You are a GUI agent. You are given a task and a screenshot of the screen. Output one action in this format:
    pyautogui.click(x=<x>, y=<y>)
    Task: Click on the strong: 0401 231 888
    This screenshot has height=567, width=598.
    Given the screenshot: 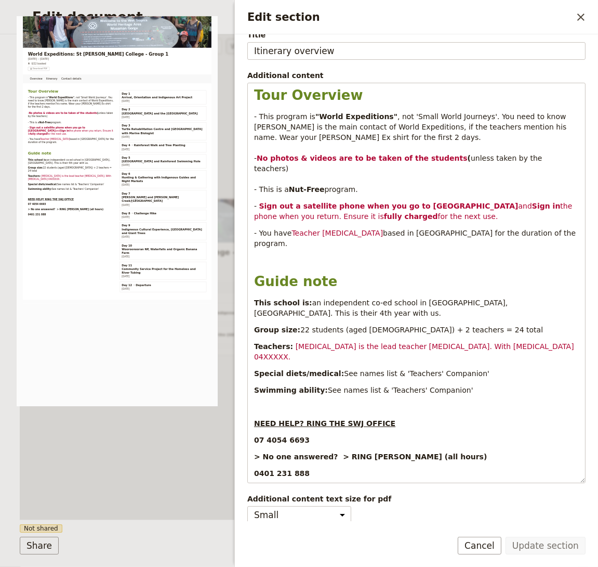 What is the action you would take?
    pyautogui.click(x=282, y=473)
    